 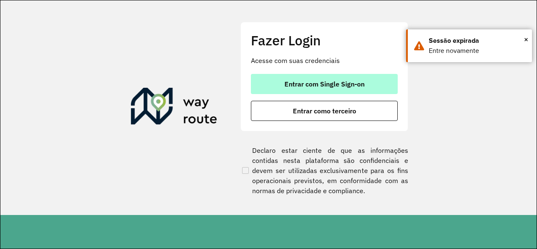 I want to click on img: Roteirizador AmbevTech, so click(x=174, y=108).